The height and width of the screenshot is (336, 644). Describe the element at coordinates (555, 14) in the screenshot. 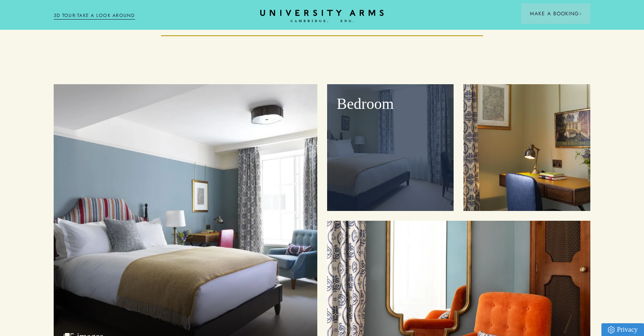

I see `button: Make a BookingArrow icon` at that location.